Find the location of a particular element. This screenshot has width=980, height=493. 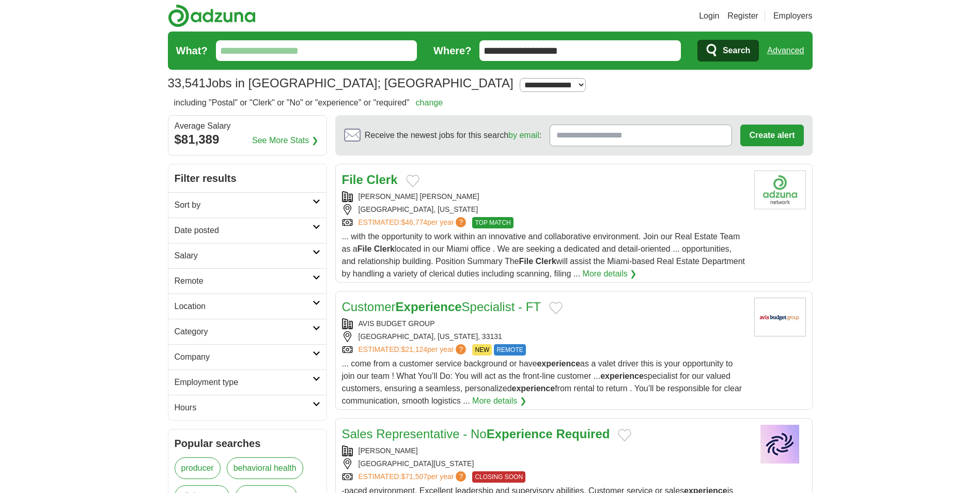

span: Search is located at coordinates (736, 51).